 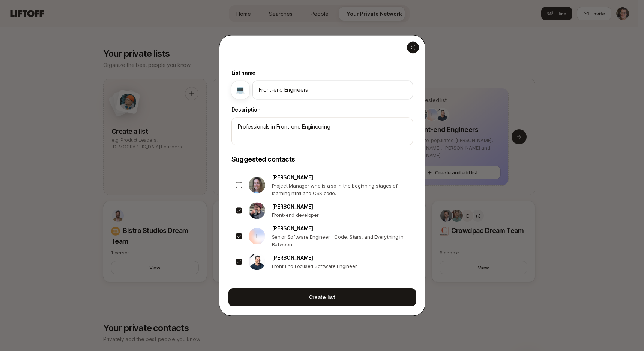 What do you see at coordinates (257, 210) in the screenshot?
I see `img: 9459f226_b952_4cdc_ade2_23b79d4c6f8c.jpg` at bounding box center [257, 210].